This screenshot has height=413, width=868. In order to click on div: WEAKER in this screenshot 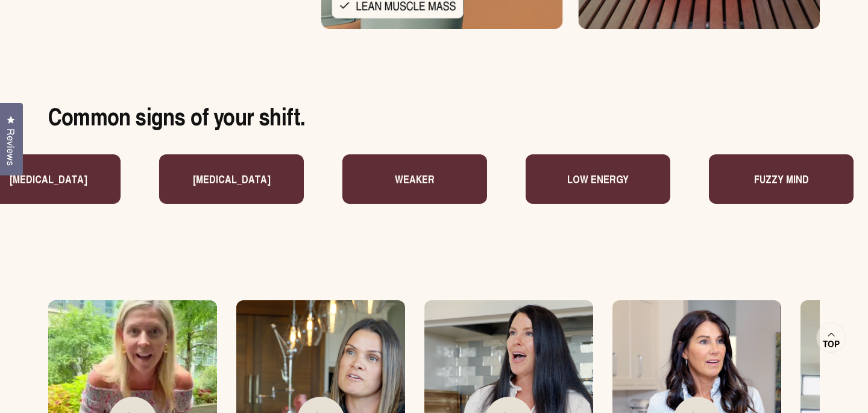, I will do `click(409, 179)`.